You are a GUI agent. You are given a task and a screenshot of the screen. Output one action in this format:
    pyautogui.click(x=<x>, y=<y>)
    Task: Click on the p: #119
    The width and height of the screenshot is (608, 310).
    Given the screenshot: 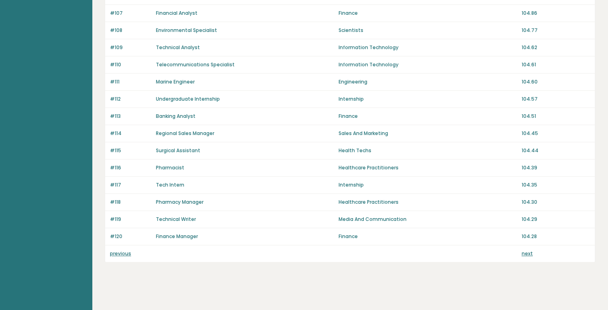 What is the action you would take?
    pyautogui.click(x=130, y=220)
    